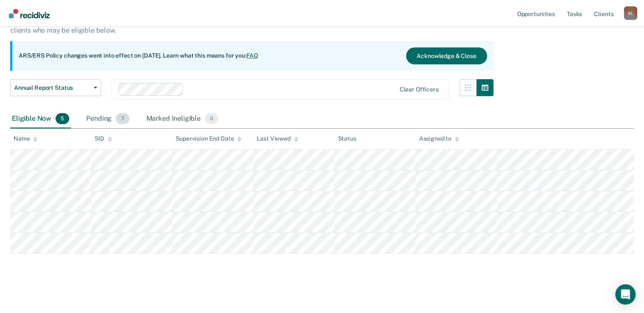 Image resolution: width=644 pixels, height=313 pixels. What do you see at coordinates (446, 56) in the screenshot?
I see `button: Acknowledge & Close` at bounding box center [446, 56].